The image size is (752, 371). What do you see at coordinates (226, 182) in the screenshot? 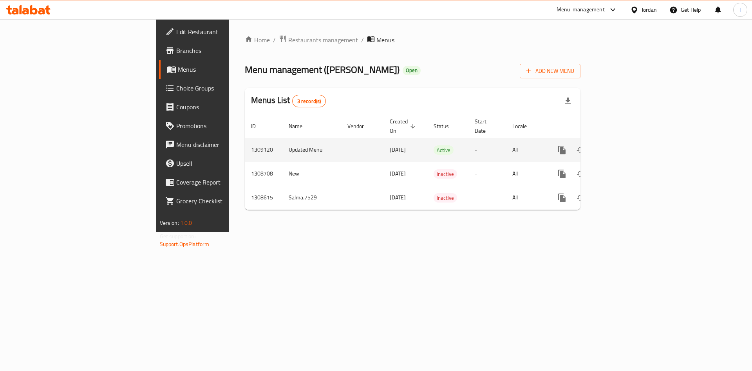
I see `span: Coverage Report` at bounding box center [226, 182].